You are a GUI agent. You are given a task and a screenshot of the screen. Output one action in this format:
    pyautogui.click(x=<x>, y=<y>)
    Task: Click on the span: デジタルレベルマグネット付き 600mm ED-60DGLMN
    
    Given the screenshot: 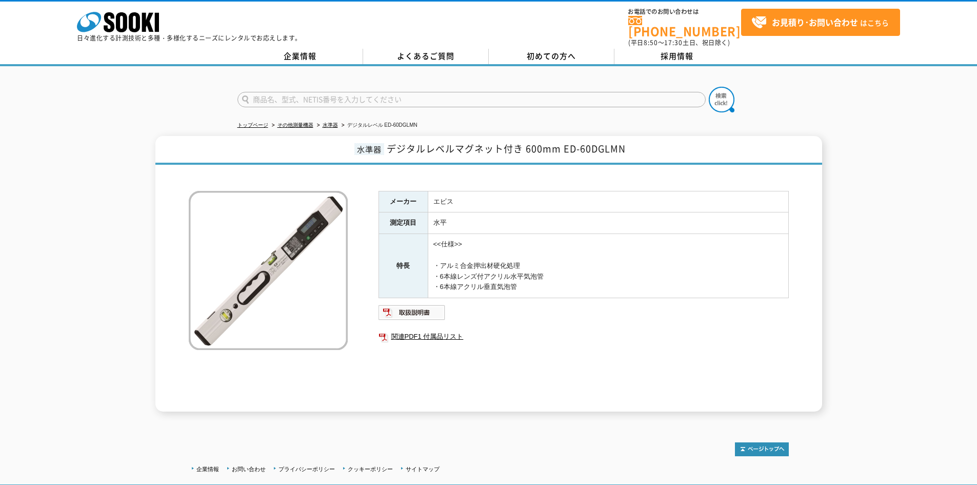 What is the action you would take?
    pyautogui.click(x=506, y=148)
    